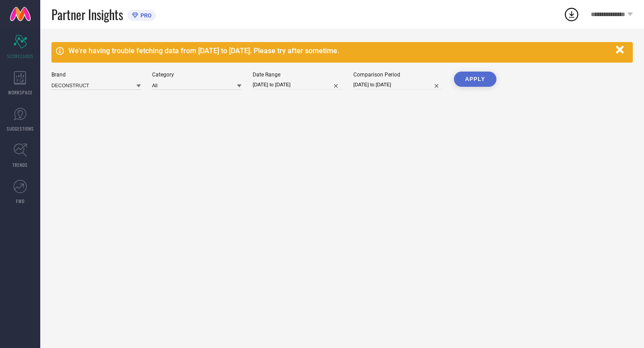 The height and width of the screenshot is (348, 644). I want to click on span: TRENDS, so click(20, 165).